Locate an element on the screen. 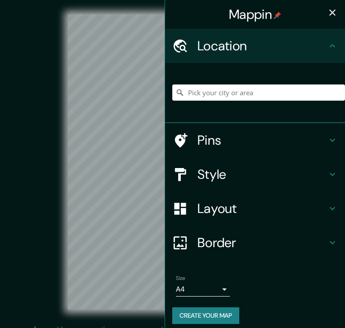 This screenshot has height=328, width=345. div: Layout is located at coordinates (255, 209).